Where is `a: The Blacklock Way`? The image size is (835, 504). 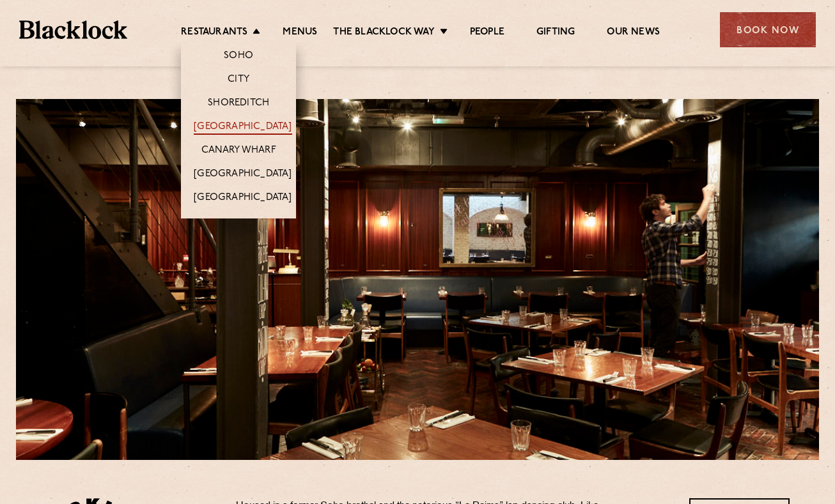
a: The Blacklock Way is located at coordinates (383, 34).